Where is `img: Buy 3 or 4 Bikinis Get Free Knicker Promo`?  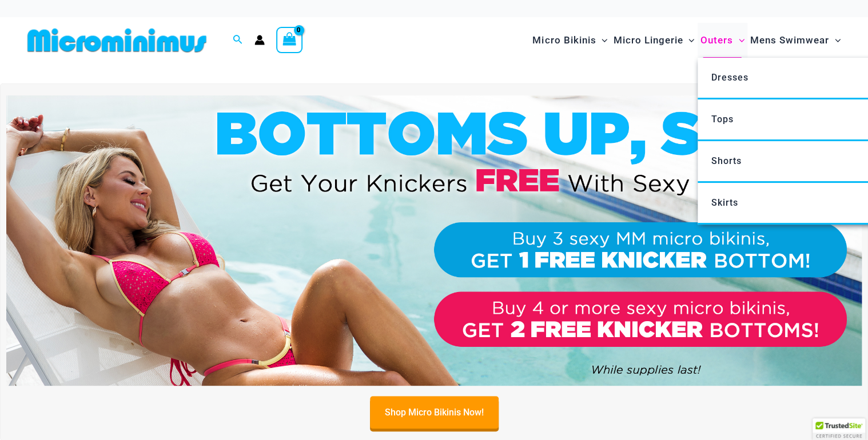
img: Buy 3 or 4 Bikinis Get Free Knicker Promo is located at coordinates (434, 240).